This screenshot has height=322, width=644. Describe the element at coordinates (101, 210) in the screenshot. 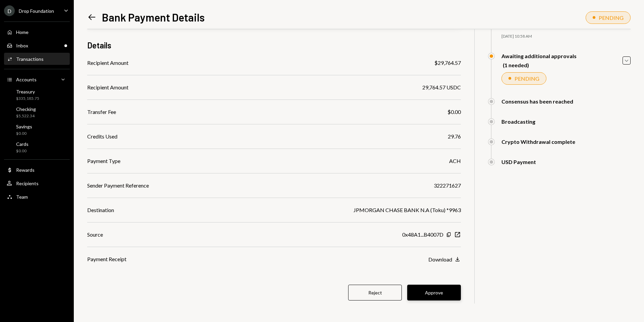

I see `div: Destination` at that location.